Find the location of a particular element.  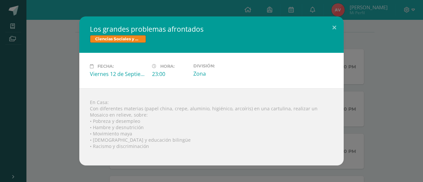

span: Hora: is located at coordinates (167, 66).